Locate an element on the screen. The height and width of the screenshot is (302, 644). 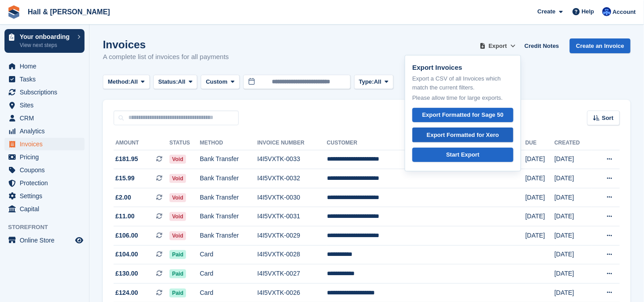
button: Type: All is located at coordinates (374, 82).